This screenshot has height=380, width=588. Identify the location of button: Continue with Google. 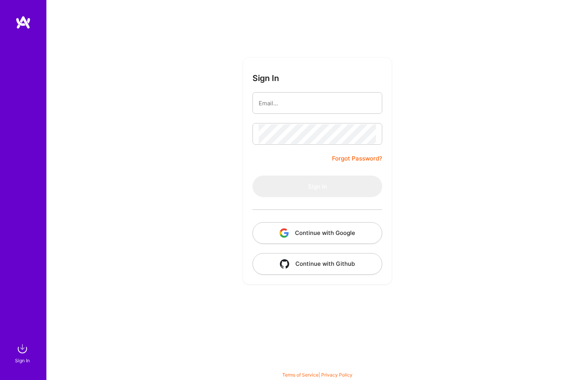
(317, 233).